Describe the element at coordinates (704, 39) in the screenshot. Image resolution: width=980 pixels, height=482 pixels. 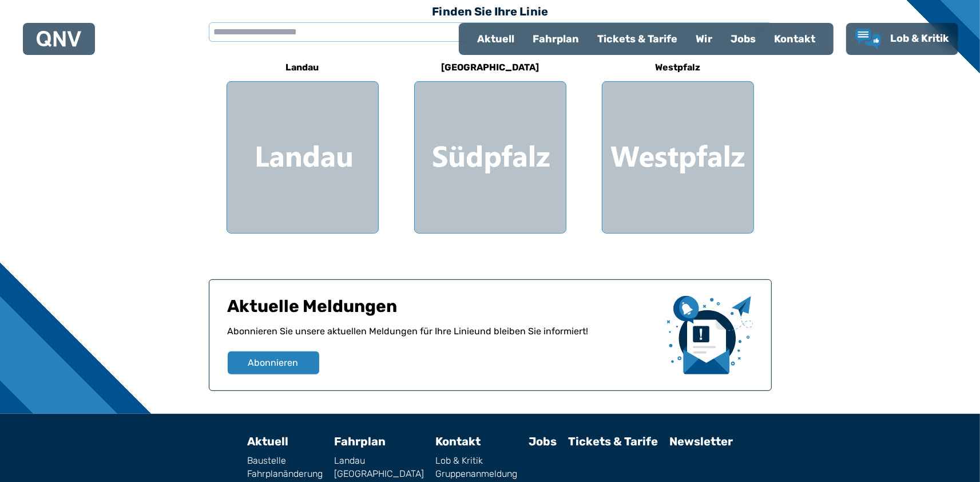
I see `div: Wir` at that location.